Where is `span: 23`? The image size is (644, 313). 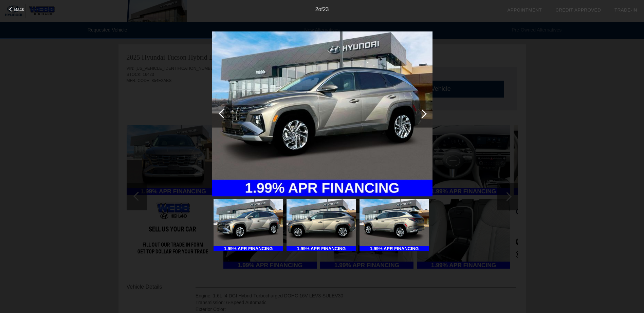 span: 23 is located at coordinates (326, 9).